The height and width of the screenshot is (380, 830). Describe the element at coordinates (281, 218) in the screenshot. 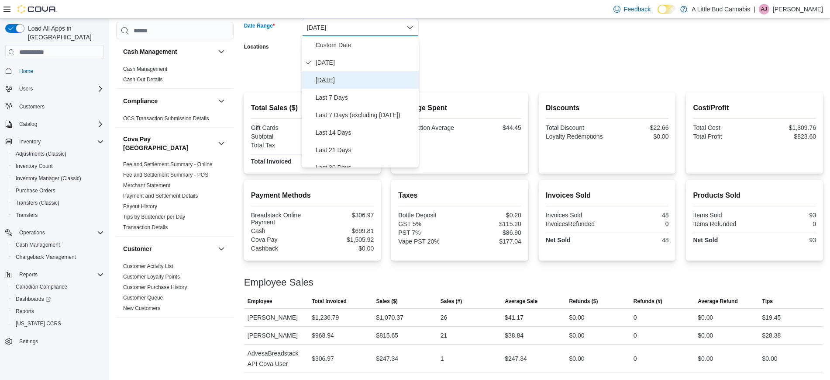

I see `div: Breadstack Online Payment` at that location.